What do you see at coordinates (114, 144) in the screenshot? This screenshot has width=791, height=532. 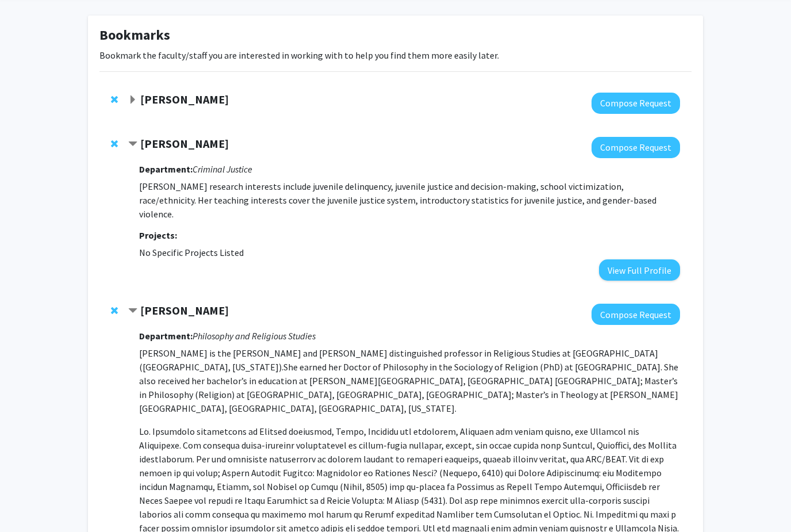 I see `span: Remove Sara Bryson from bookmarks` at bounding box center [114, 144].